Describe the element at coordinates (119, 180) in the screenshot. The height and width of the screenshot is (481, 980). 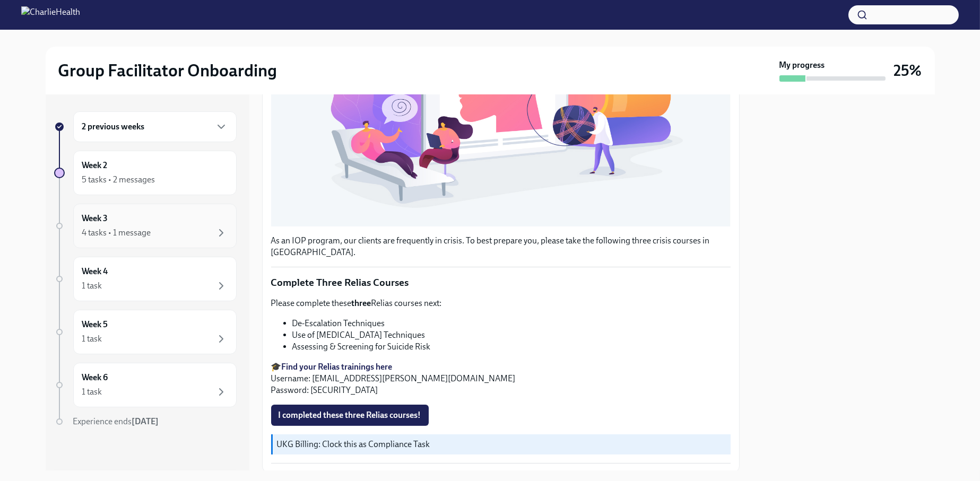
I see `div: 5 tasks • 2 messages` at that location.